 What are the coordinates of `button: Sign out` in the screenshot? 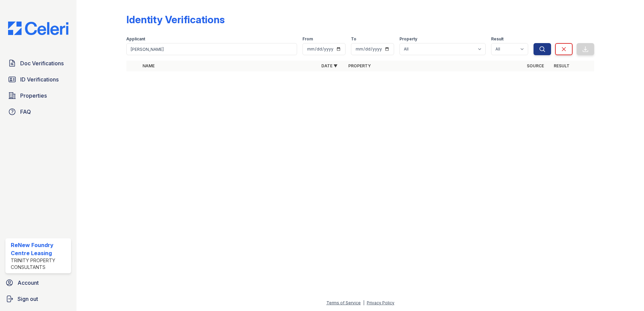 It's located at (38, 299).